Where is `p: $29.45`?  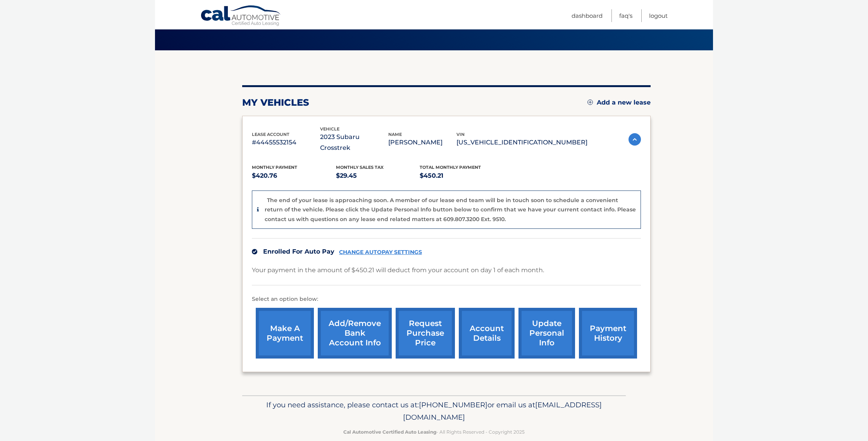
p: $29.45 is located at coordinates (378, 176).